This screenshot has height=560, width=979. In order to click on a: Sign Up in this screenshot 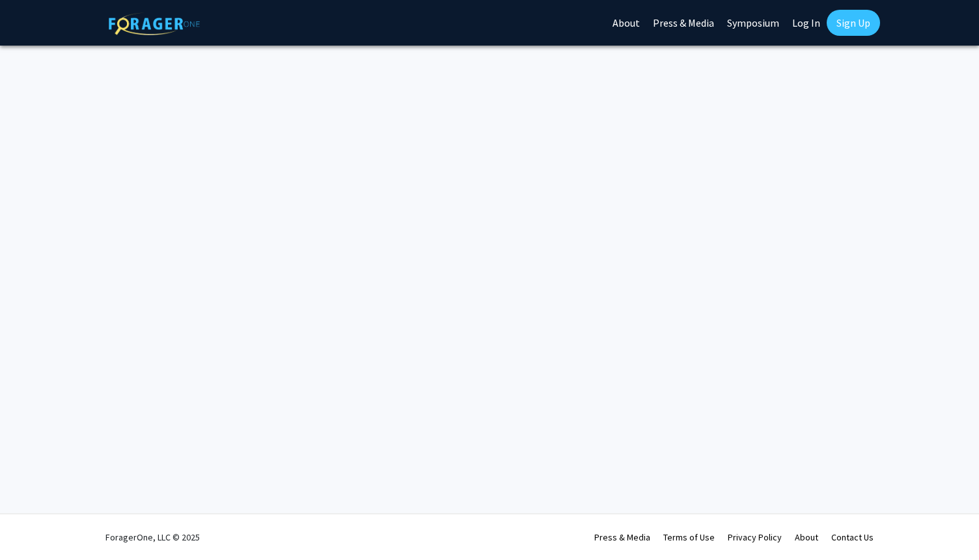, I will do `click(853, 22)`.